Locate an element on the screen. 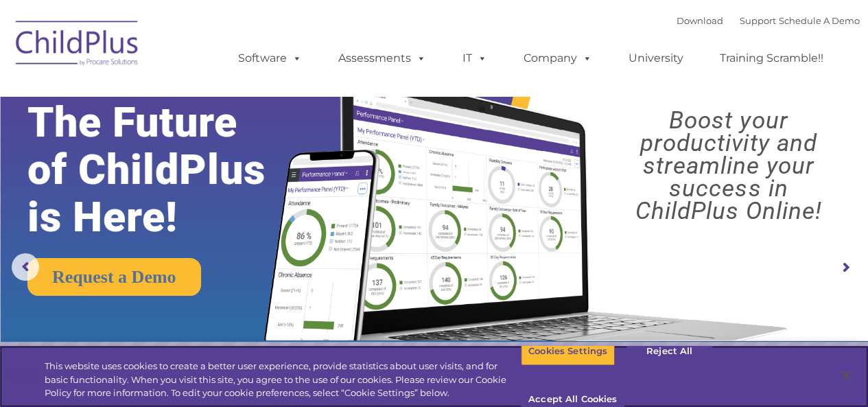 The height and width of the screenshot is (407, 868). a: Assessments is located at coordinates (382, 58).